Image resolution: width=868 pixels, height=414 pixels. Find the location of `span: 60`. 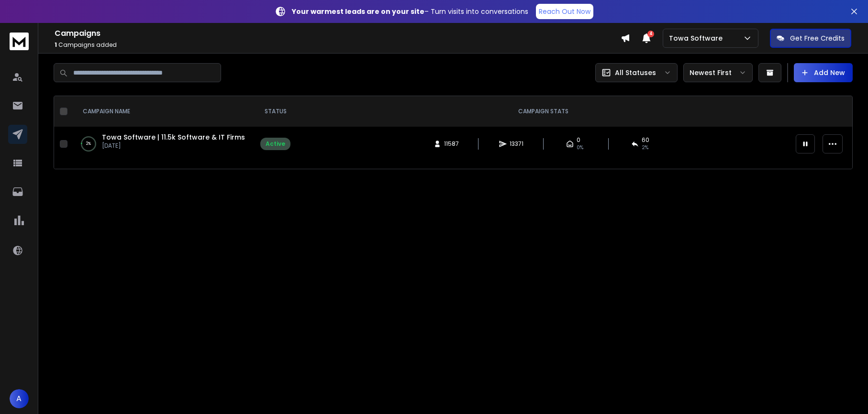

span: 60 is located at coordinates (646, 140).